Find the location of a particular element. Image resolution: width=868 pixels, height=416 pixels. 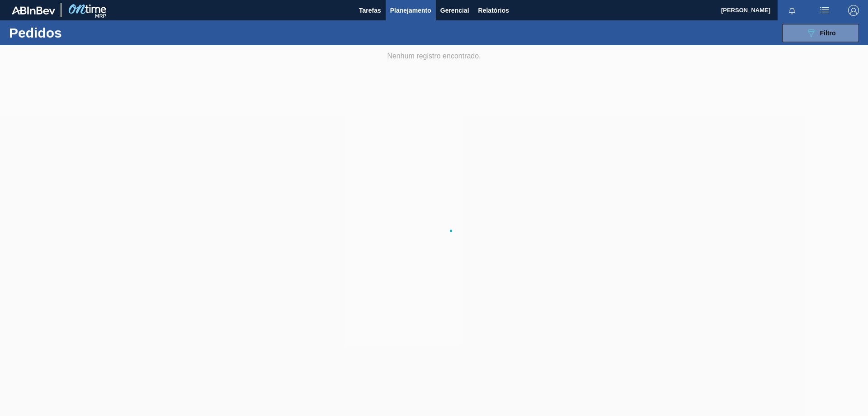

span: Filtro is located at coordinates (828, 33).